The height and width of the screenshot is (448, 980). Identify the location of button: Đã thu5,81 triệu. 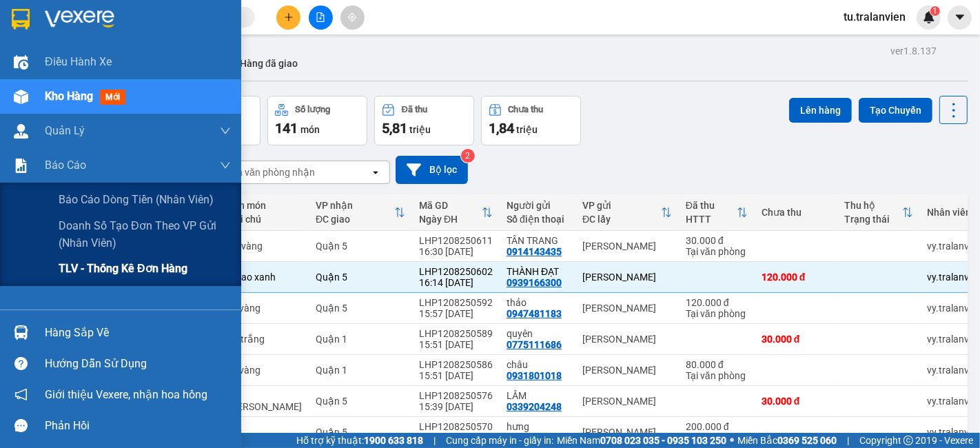
(423, 120).